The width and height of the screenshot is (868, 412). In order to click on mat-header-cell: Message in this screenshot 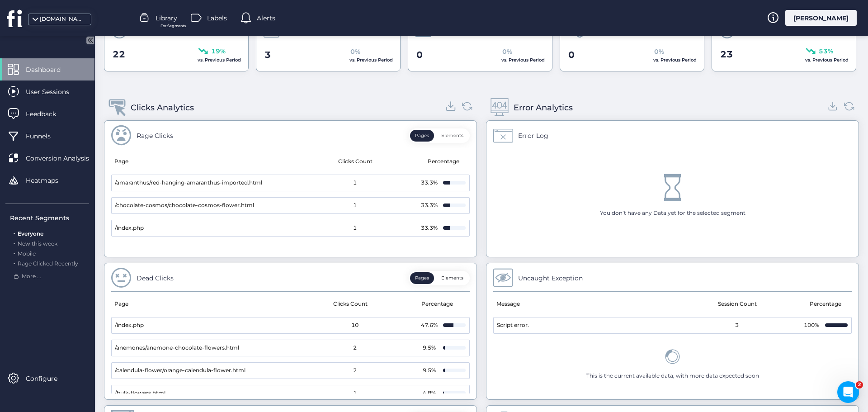, I will do `click(583, 305)`.